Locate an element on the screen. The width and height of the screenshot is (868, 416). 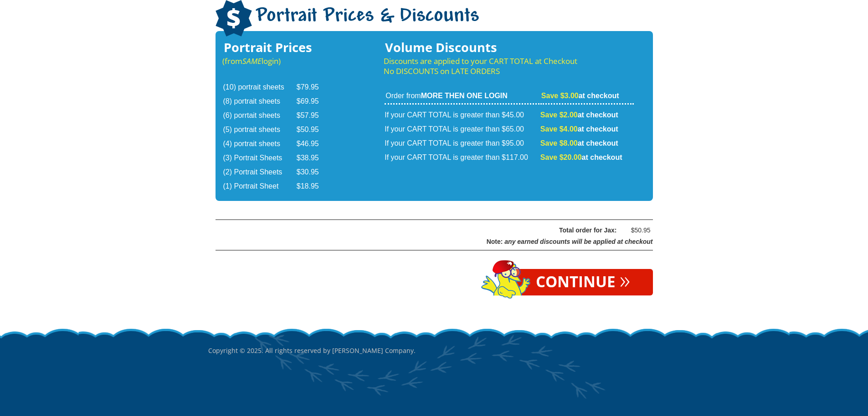
h3: Portrait Prices is located at coordinates (277, 47).